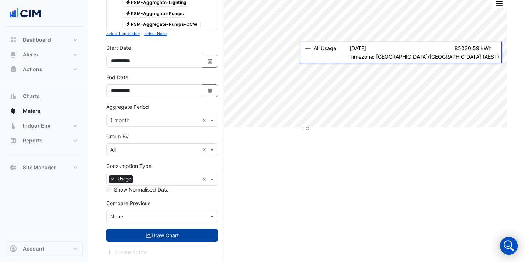 This screenshot has width=525, height=262. I want to click on button: Meters, so click(44, 111).